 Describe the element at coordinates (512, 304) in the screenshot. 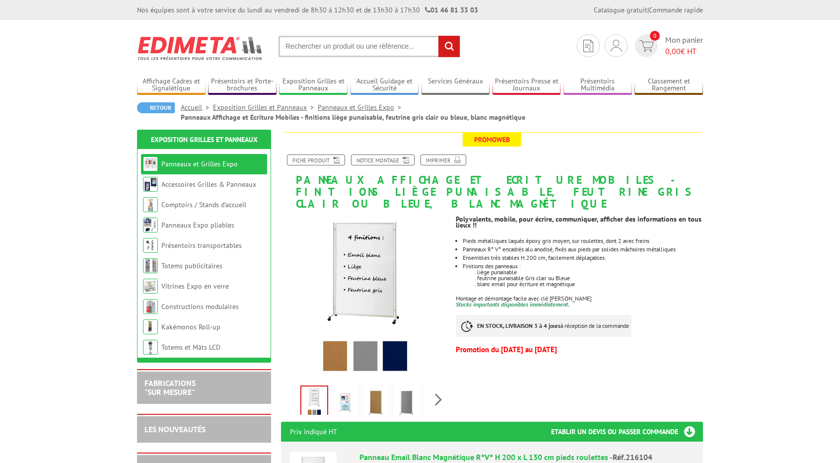

I see `font: Stocks importants disponibles immédiatement.` at that location.